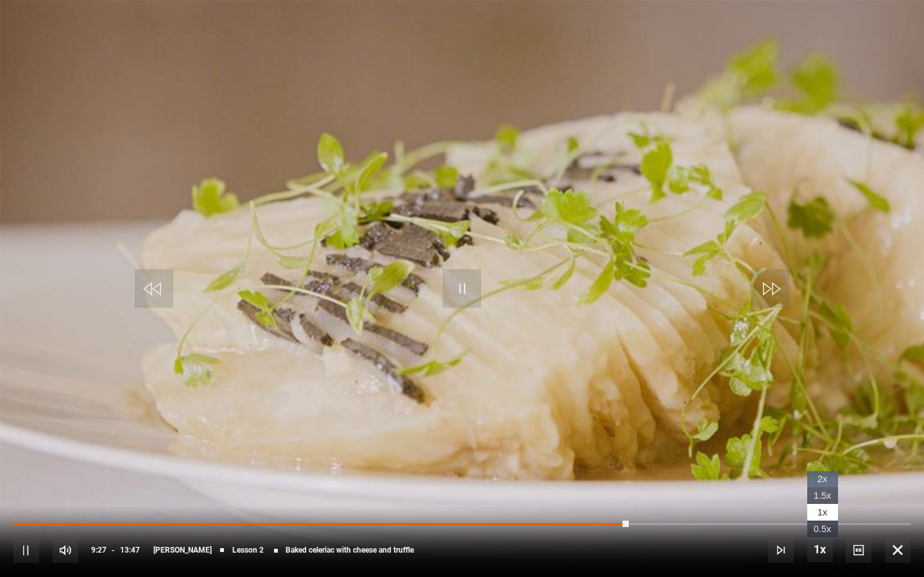 This screenshot has height=577, width=924. Describe the element at coordinates (859, 550) in the screenshot. I see `button: Captions` at that location.